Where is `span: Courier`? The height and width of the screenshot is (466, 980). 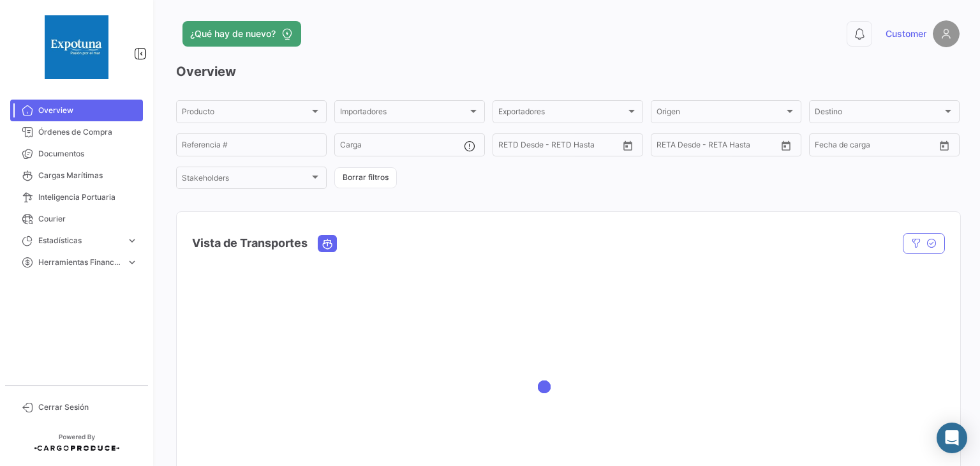 span: Courier is located at coordinates (88, 219).